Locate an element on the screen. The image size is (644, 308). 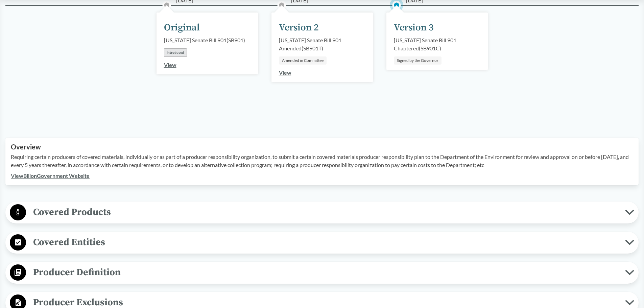
span: Producer Definition is located at coordinates (325, 272).